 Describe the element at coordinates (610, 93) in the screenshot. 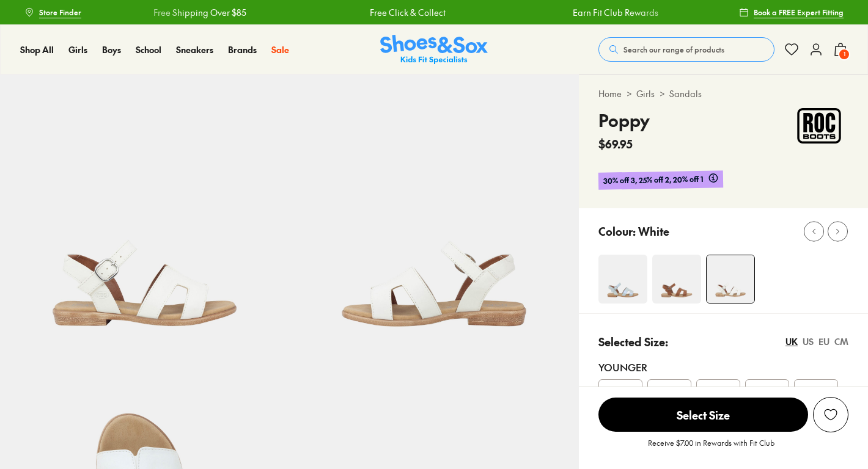

I see `a: Home` at that location.